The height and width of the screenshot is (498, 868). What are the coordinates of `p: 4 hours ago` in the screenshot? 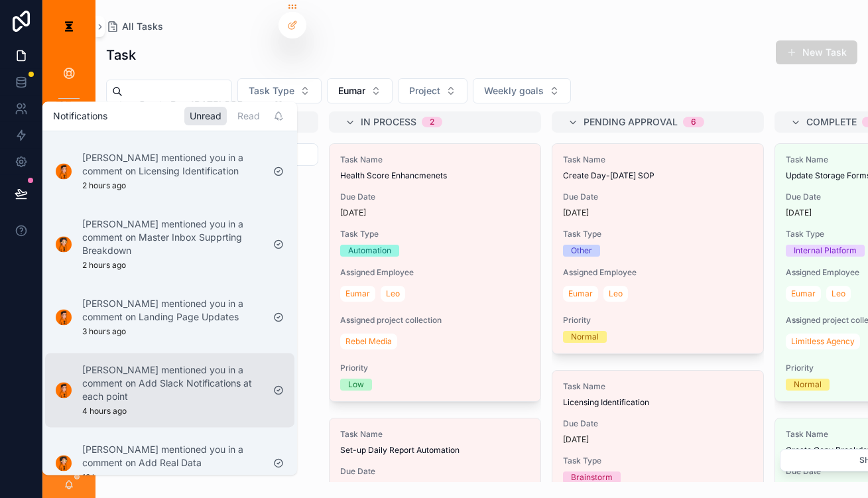 It's located at (104, 411).